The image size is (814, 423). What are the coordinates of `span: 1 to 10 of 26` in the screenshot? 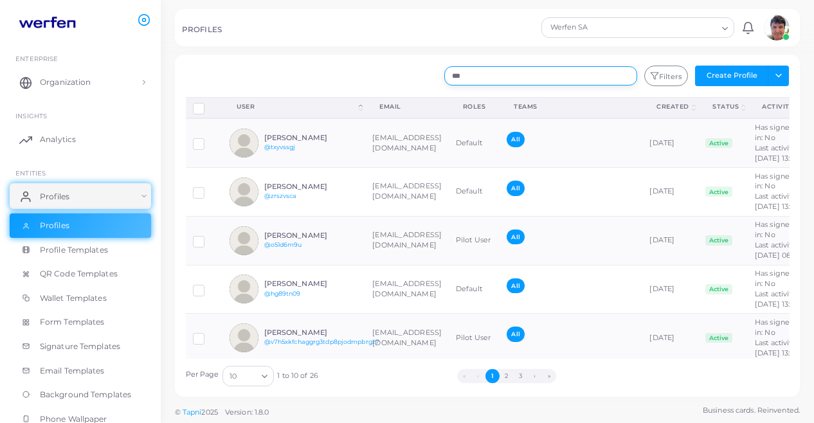 It's located at (297, 376).